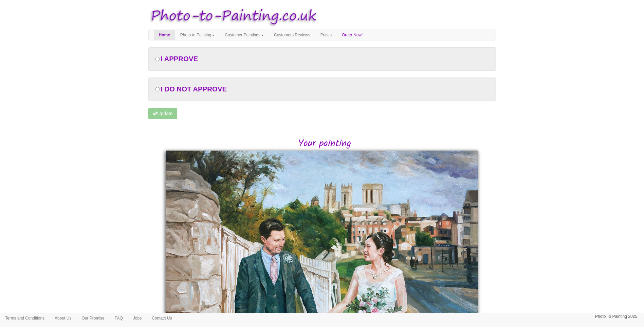 This screenshot has height=327, width=644. I want to click on a: Prices, so click(326, 35).